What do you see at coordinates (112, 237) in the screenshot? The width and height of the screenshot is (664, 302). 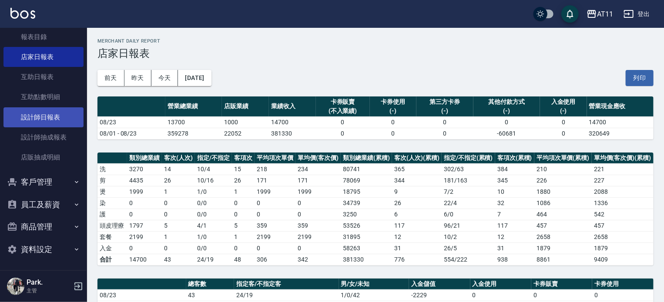 I see `td: 套餐` at bounding box center [112, 237].